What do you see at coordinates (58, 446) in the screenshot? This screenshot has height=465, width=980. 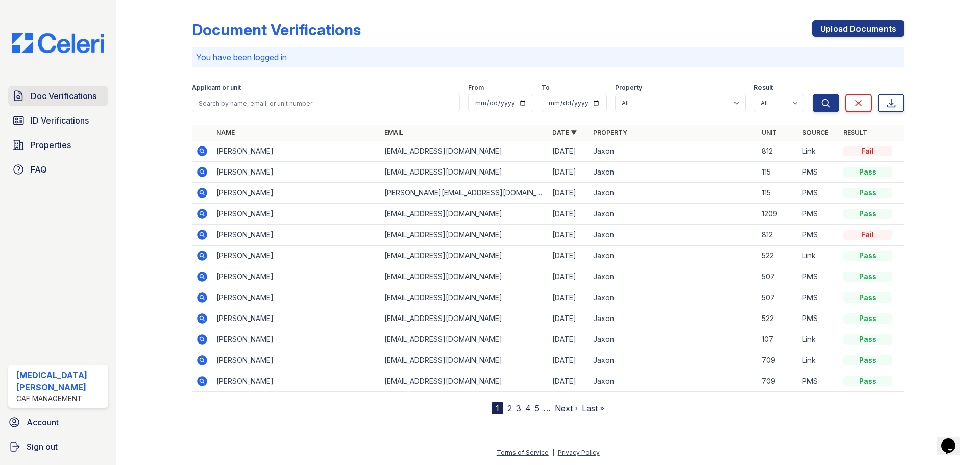 I see `a: Sign out` at bounding box center [58, 446].